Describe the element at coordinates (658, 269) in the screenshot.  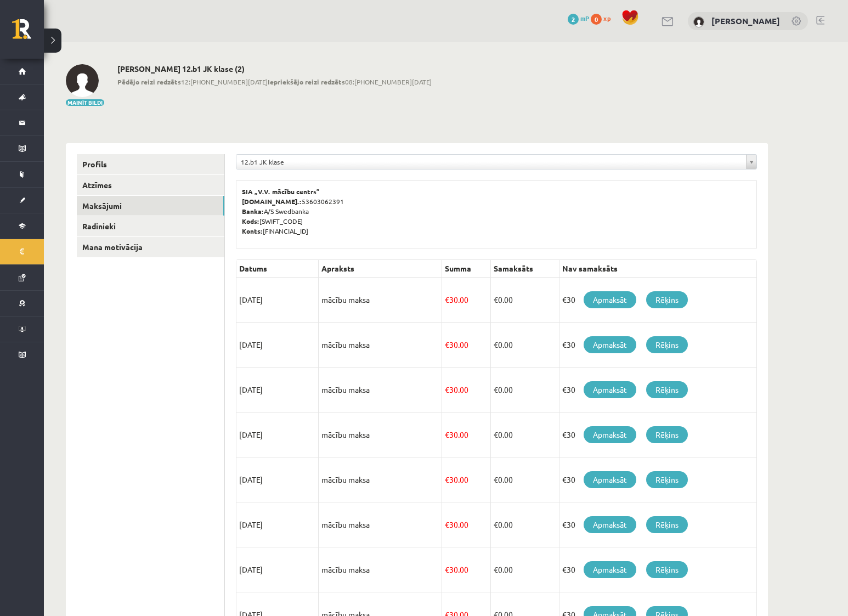
I see `th: Nav samaksāts` at that location.